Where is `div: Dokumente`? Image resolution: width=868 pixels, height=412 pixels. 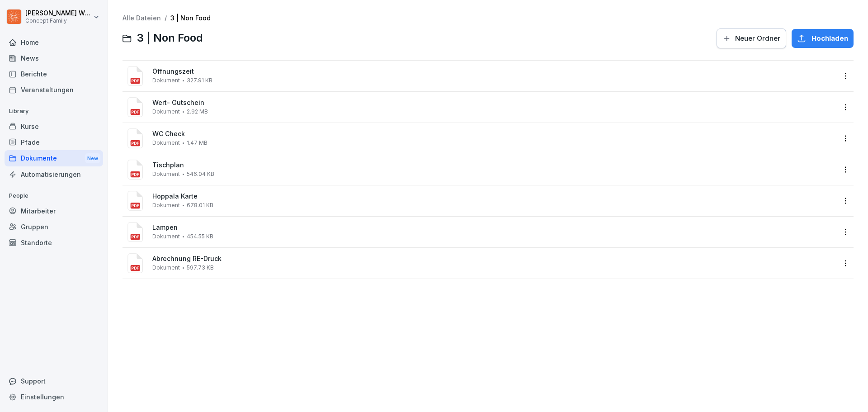
div: Dokumente is located at coordinates (54, 158).